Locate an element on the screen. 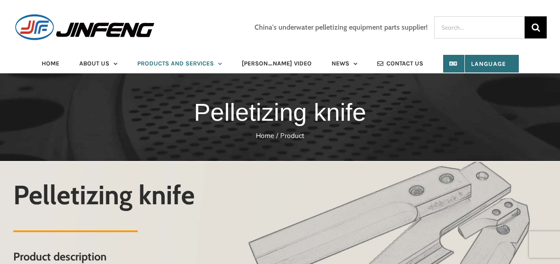 This screenshot has width=560, height=264. span: PRODUCTS AND SERVICES is located at coordinates (175, 64).